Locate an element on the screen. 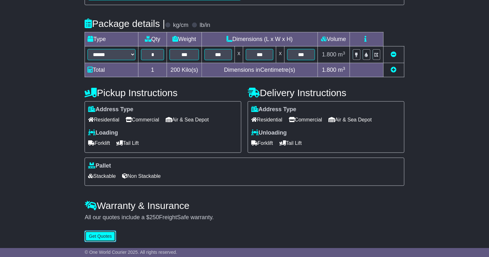 The width and height of the screenshot is (489, 257). td: Kilo(s) is located at coordinates (184, 70).